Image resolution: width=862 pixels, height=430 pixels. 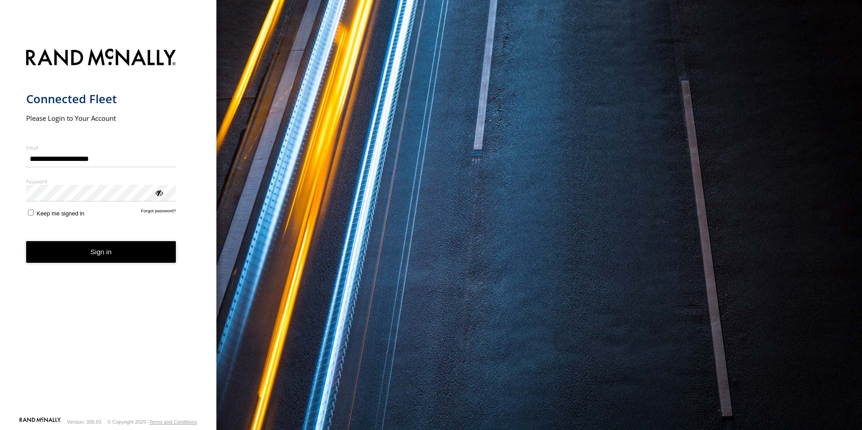 I want to click on img: Rand McNally, so click(x=101, y=58).